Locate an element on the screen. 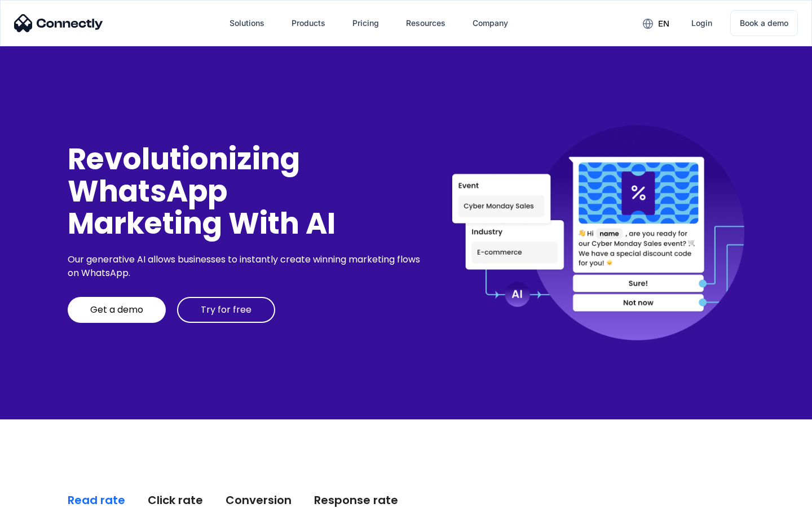  a: Try for free is located at coordinates (226, 310).